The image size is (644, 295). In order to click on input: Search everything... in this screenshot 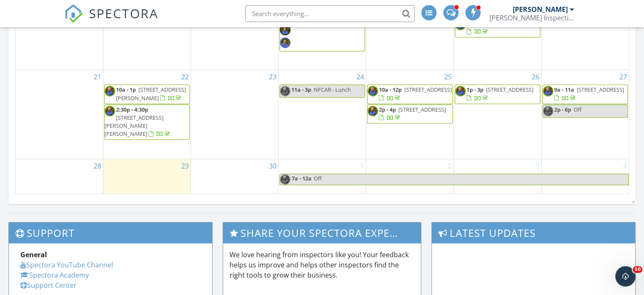, I will do `click(330, 13)`.